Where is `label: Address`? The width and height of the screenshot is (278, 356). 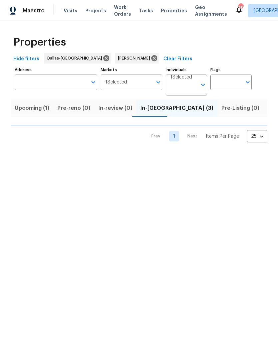
label: Address is located at coordinates (56, 70).